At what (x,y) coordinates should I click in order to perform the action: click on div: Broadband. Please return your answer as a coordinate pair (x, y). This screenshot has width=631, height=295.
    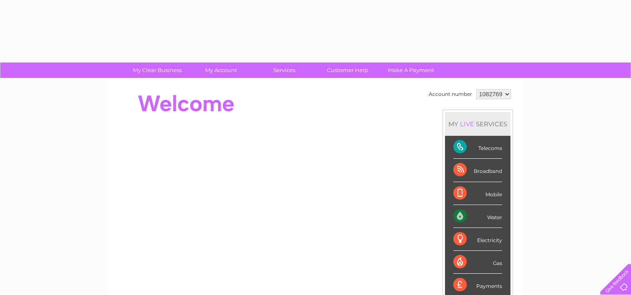
    Looking at the image, I should click on (478, 170).